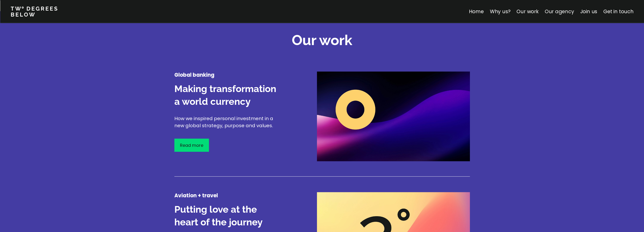 This screenshot has height=232, width=644. Describe the element at coordinates (527, 12) in the screenshot. I see `a: Our work` at that location.